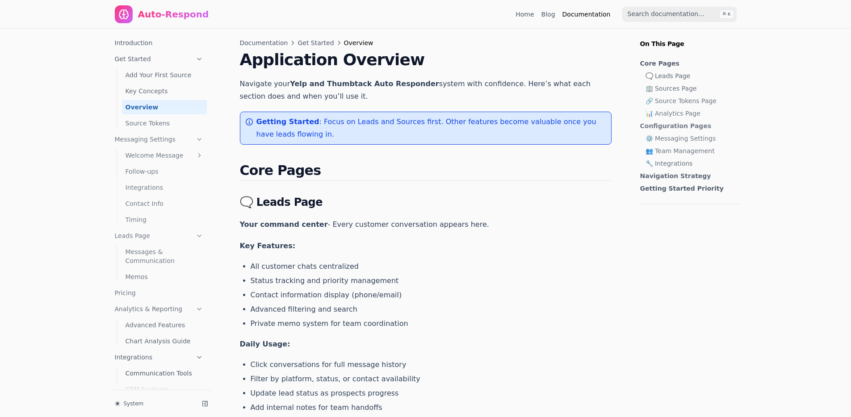 Image resolution: width=851 pixels, height=417 pixels. What do you see at coordinates (426, 90) in the screenshot?
I see `p: Navigate your system with confidence. Here’s what each section does and when you’ll use it.` at bounding box center [426, 90].